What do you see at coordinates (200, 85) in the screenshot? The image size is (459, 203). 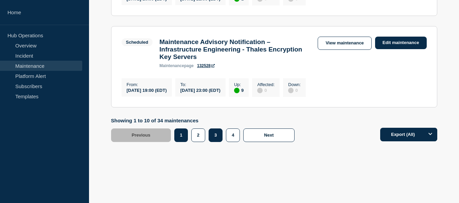 I see `p: To :` at bounding box center [200, 85].